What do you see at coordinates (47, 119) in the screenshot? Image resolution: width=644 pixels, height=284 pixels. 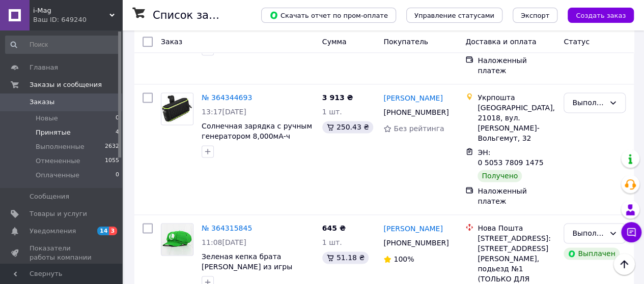 I see `span: Новые` at bounding box center [47, 119].